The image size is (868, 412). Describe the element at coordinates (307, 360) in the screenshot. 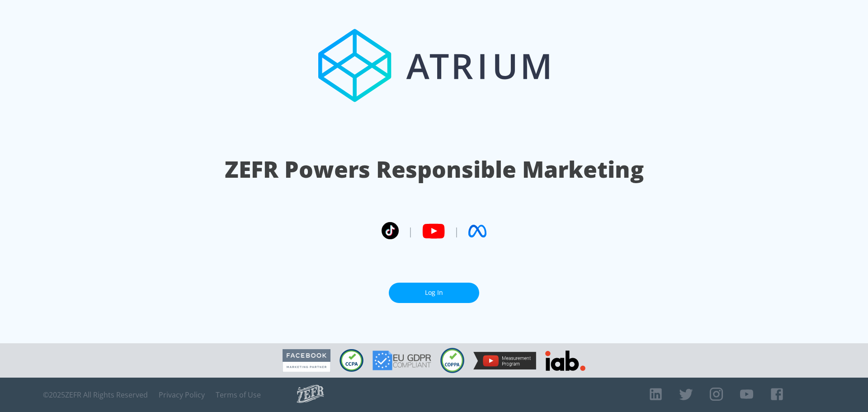

I see `img: Facebook Marketing Partner` at that location.